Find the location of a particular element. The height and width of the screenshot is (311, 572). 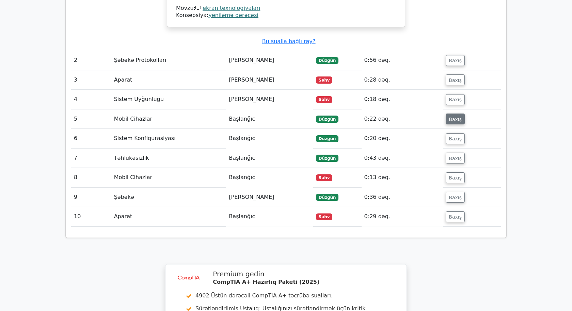

font: 2 is located at coordinates (76, 60).